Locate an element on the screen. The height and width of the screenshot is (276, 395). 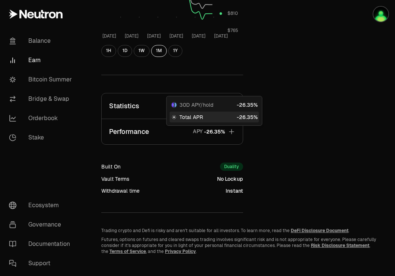
button: 1W is located at coordinates (141, 51).